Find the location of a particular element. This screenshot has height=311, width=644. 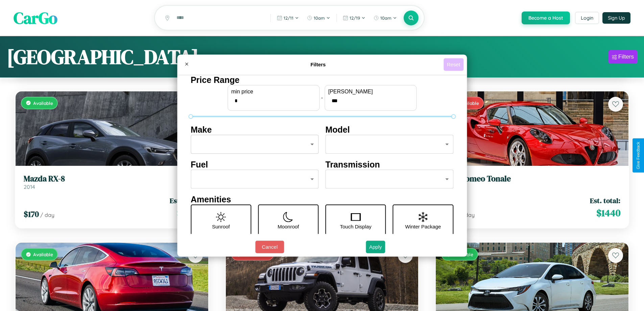

button: Reset is located at coordinates (453, 64).